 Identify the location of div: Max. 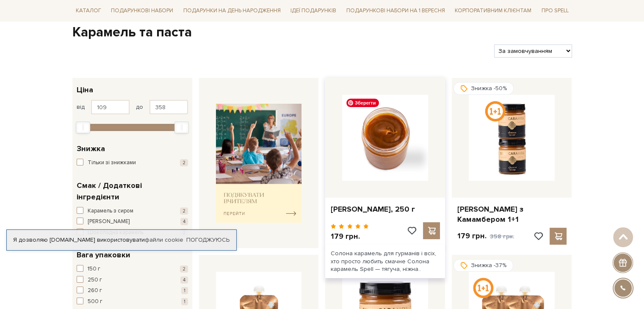
(182, 127).